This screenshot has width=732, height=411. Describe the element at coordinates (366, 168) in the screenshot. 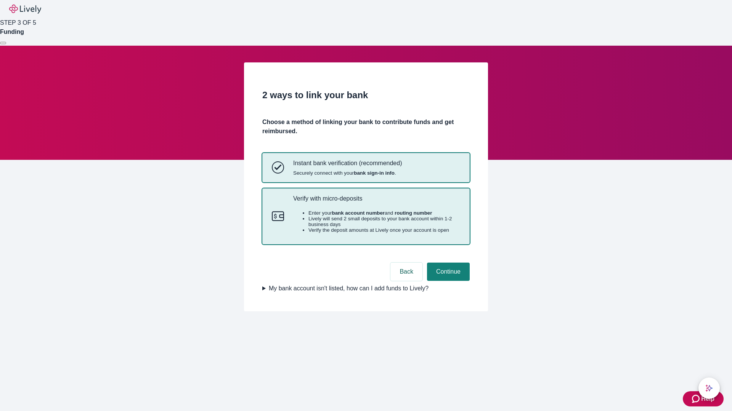

I see `button: Instant bank verificationInstant bank verification (recommended)Securely connect with yourbank si...` at that location.